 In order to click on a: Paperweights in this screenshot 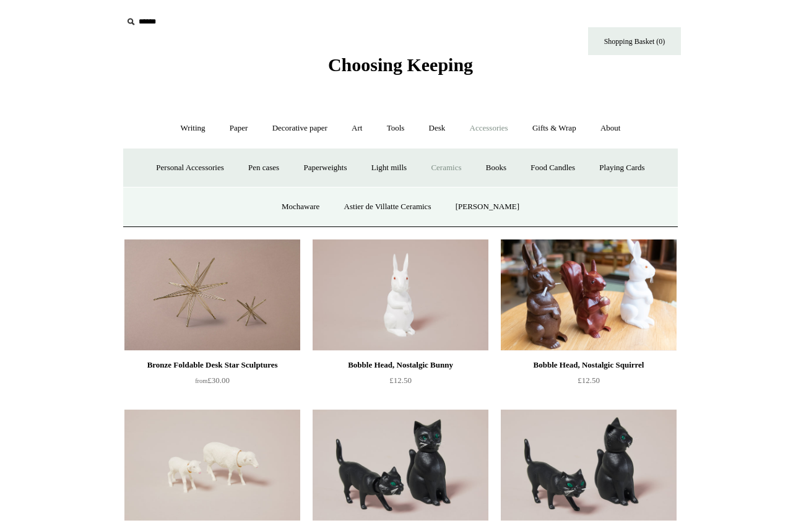, I will do `click(325, 168)`.